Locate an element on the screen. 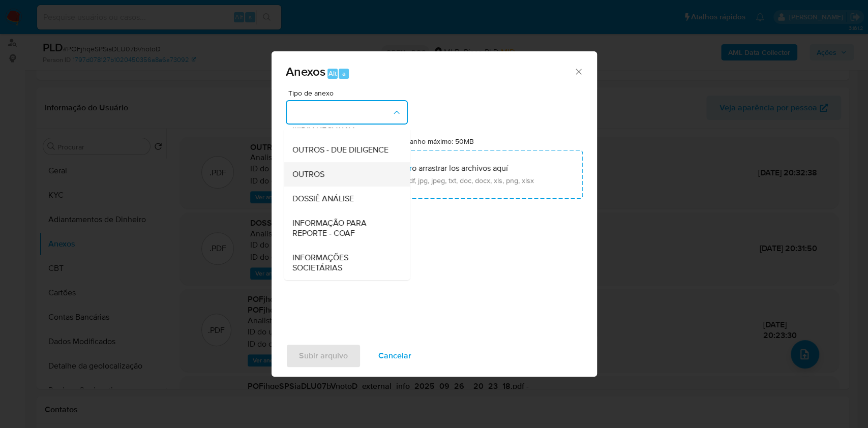  span: INFORMAÇÃO PARA REPORTE - COAF is located at coordinates (344, 228).